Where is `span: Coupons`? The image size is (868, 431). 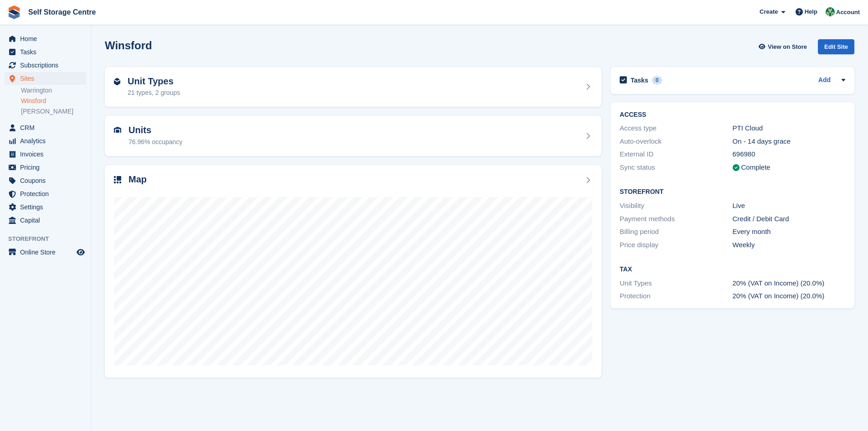
span: Coupons is located at coordinates (47, 180).